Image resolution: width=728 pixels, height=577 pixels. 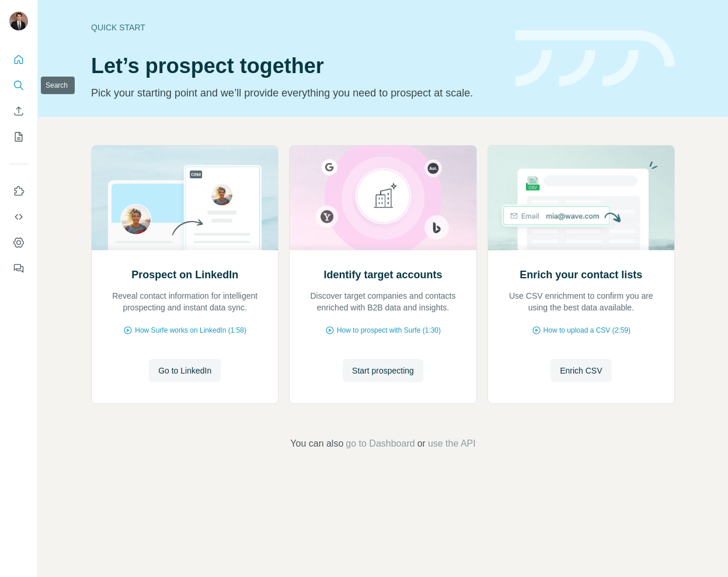 I want to click on h1: Let’s prospect together, so click(x=296, y=66).